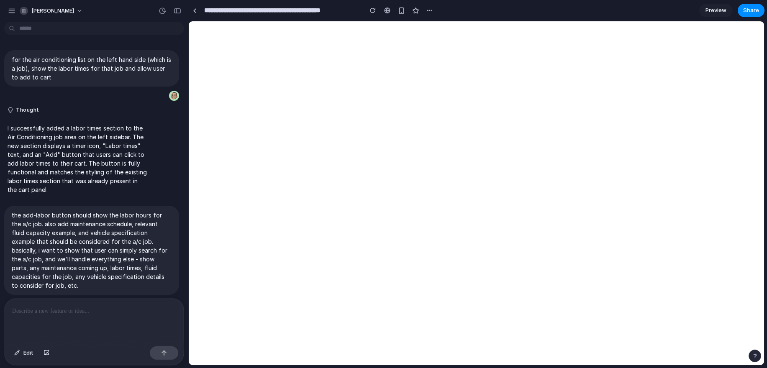  Describe the element at coordinates (92, 250) in the screenshot. I see `p: the add-labor button should show the labor hours for the a/c job. also add maintenance schedule, ...` at that location.